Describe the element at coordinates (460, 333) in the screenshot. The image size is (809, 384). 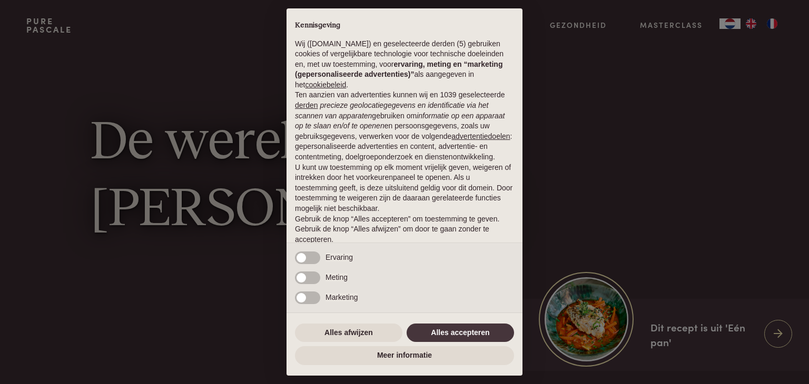
I see `button: Alles accepteren` at that location.